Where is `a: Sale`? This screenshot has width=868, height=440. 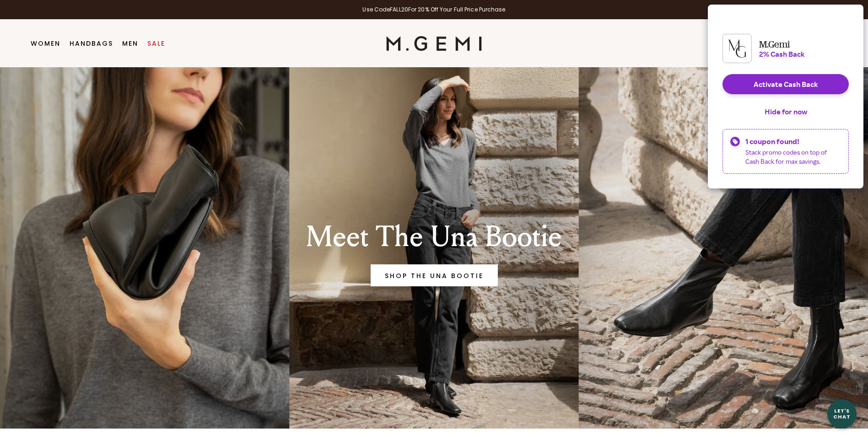
a: Sale is located at coordinates (156, 43).